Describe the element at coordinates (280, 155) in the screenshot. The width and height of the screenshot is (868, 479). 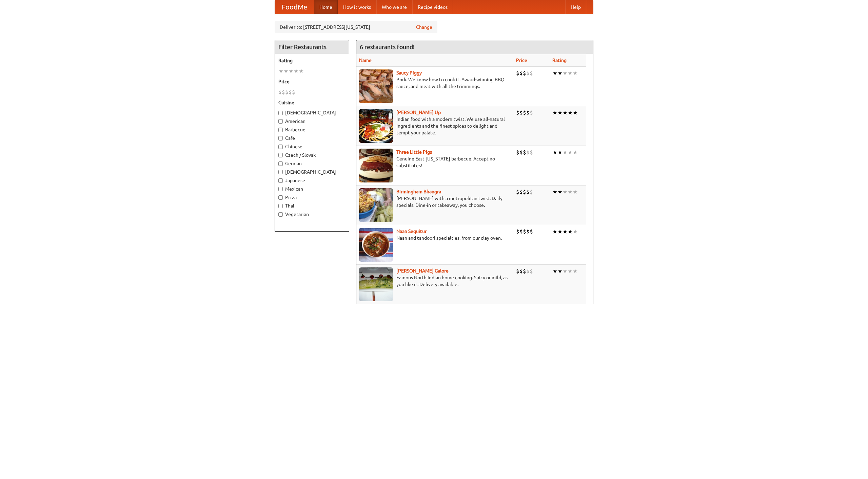
I see `input: Czech / Slovak` at that location.